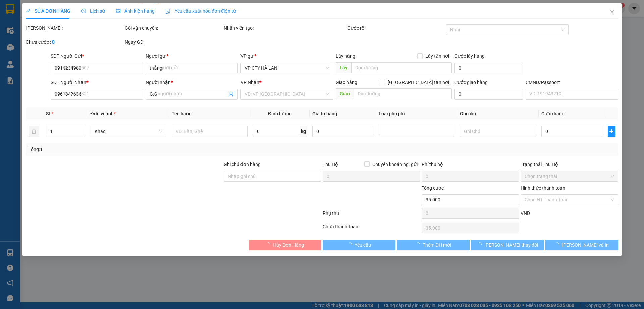 This screenshot has width=644, height=309. What do you see at coordinates (569, 176) in the screenshot?
I see `span: Chọn trạng thái` at bounding box center [569, 176].